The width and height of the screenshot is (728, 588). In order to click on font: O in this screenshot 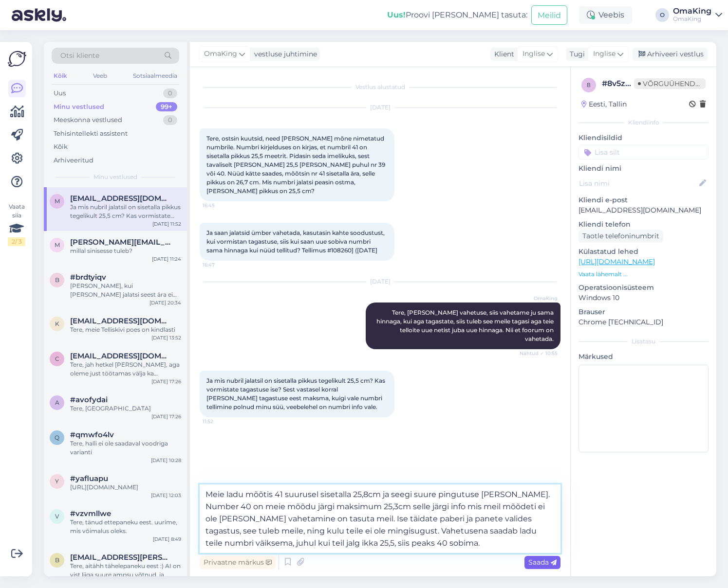, I will do `click(662, 14)`.